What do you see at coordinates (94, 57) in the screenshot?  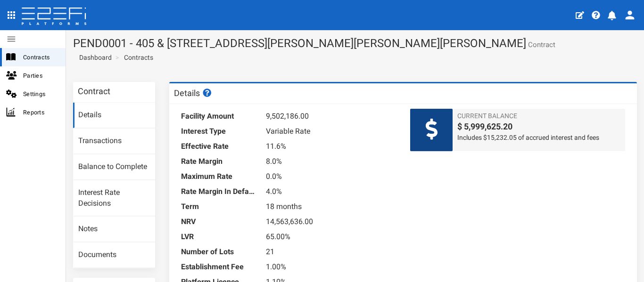 I see `a: Dashboard` at bounding box center [94, 57].